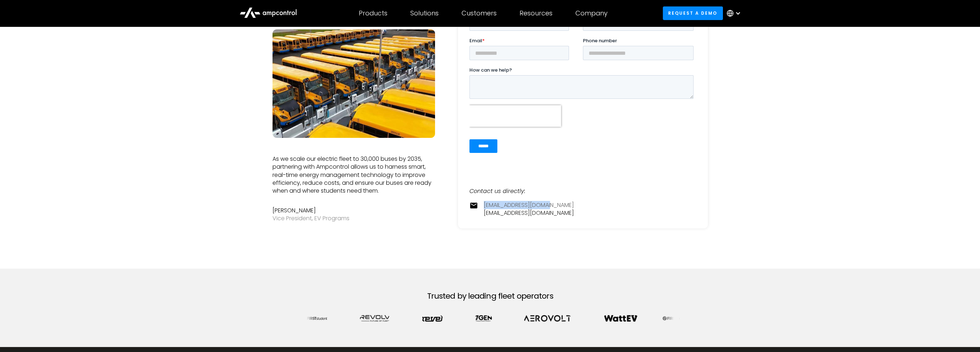  I want to click on div: Company, so click(591, 14).